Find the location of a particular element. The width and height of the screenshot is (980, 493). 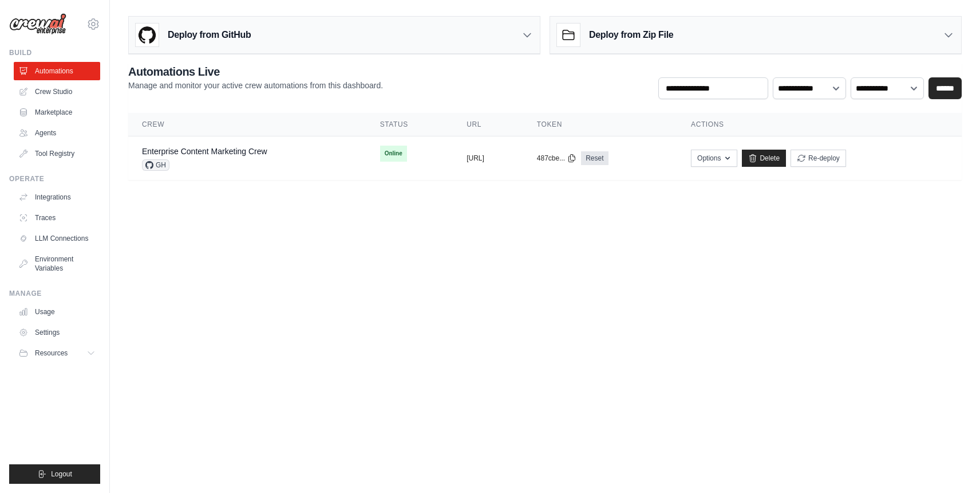

a: Environment Variables is located at coordinates (56, 263).